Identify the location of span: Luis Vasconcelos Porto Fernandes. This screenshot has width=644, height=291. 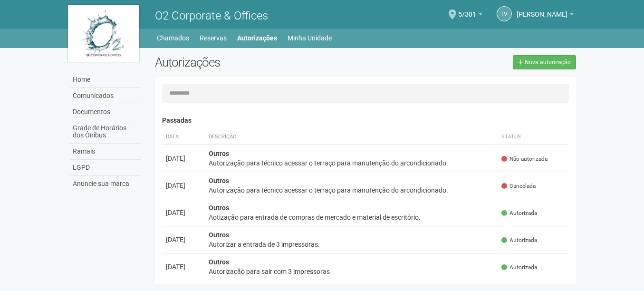
(542, 9).